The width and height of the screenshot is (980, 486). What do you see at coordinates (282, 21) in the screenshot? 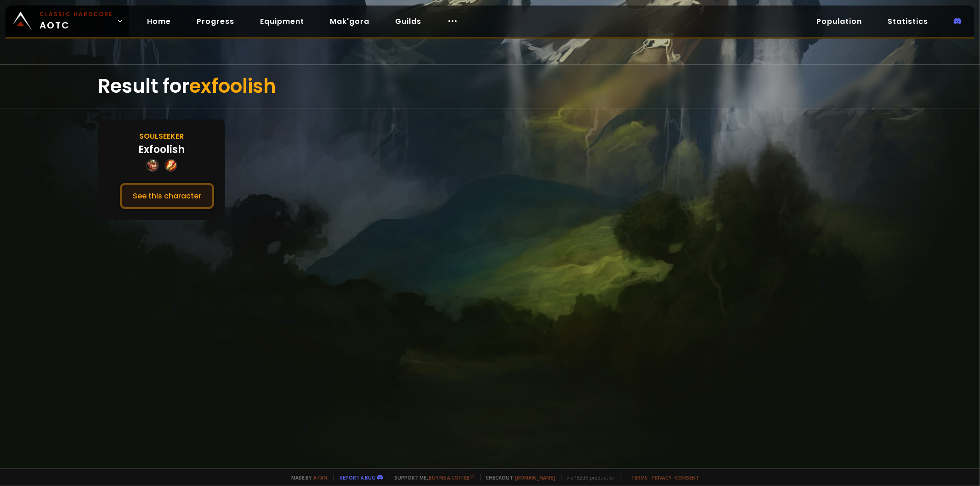
I see `a: Equipment` at bounding box center [282, 21].